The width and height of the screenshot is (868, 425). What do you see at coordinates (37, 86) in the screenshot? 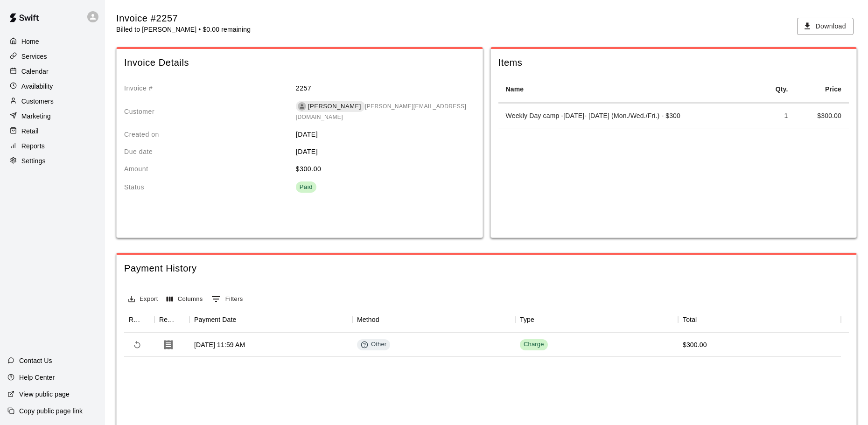
I see `p: Availability` at bounding box center [37, 86].